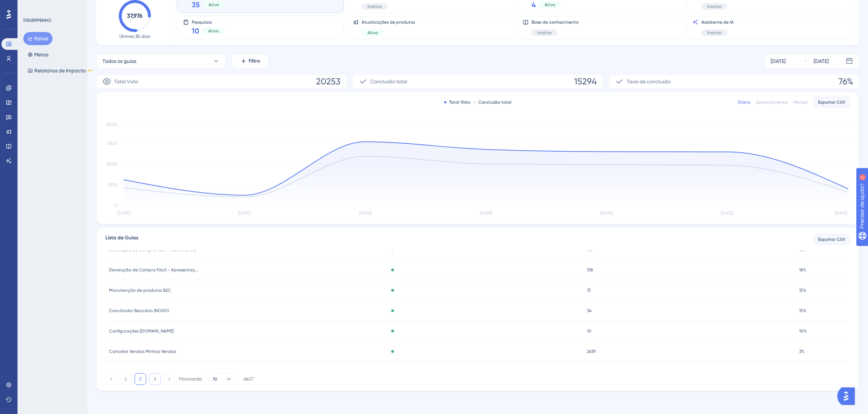 Image resolution: width=868 pixels, height=414 pixels. What do you see at coordinates (590, 250) in the screenshot?
I see `font: 165` at bounding box center [590, 250].